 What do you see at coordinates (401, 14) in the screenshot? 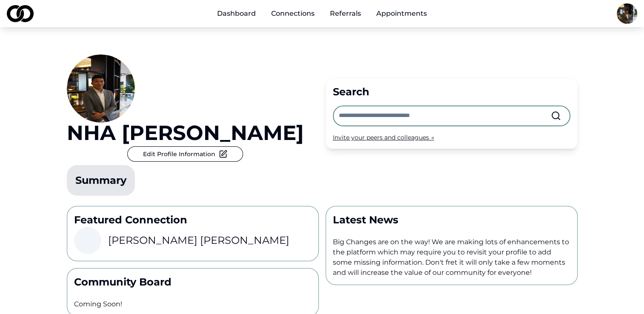
I see `a: Appointments` at bounding box center [401, 14].